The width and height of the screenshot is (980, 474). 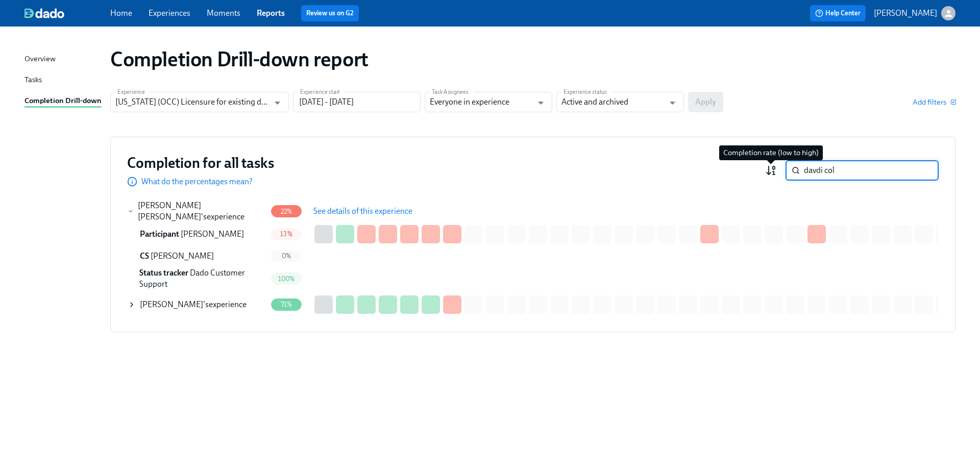 What do you see at coordinates (239, 59) in the screenshot?
I see `h1: Completion Drill-down report` at bounding box center [239, 59].